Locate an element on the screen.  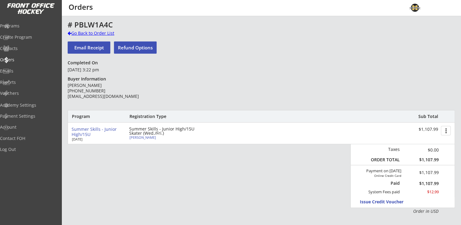
div: Online Credit Card is located at coordinates (384, 176).